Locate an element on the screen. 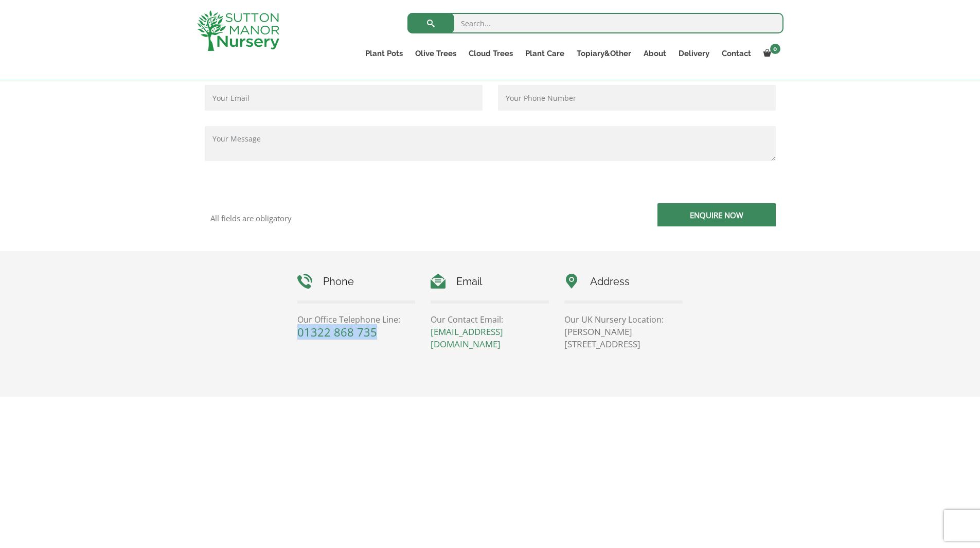  input: Search... is located at coordinates (596, 23).